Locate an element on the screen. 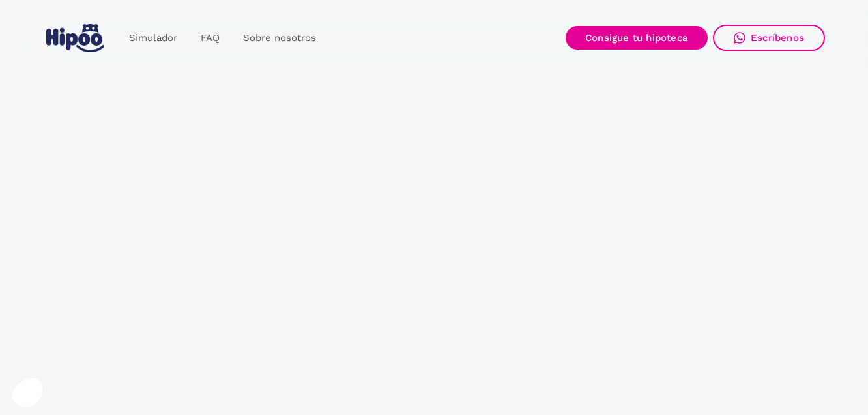 This screenshot has width=868, height=415. a: Consigue tu hipoteca is located at coordinates (637, 38).